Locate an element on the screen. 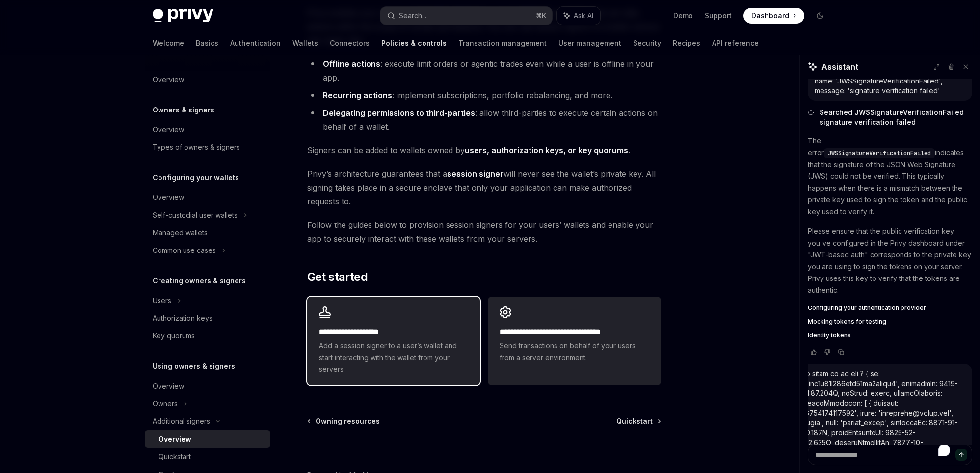 This screenshot has height=473, width=980. a: users, authorization keys, or key quorums is located at coordinates (546, 151).